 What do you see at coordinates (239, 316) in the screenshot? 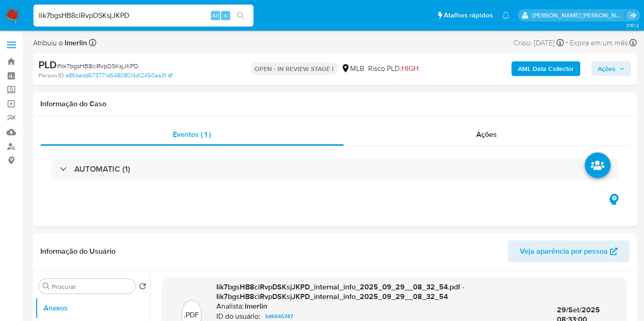
I see `p: ID do usuário:` at bounding box center [239, 316].